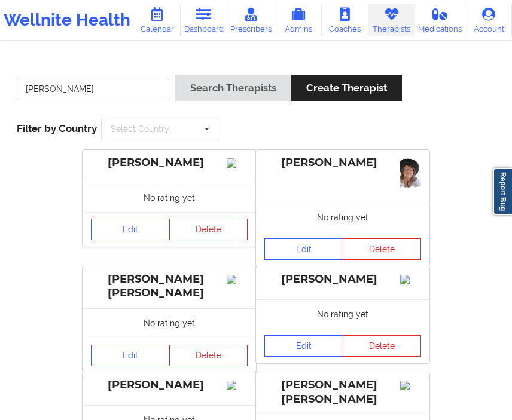  I want to click on a: Admins, so click(298, 20).